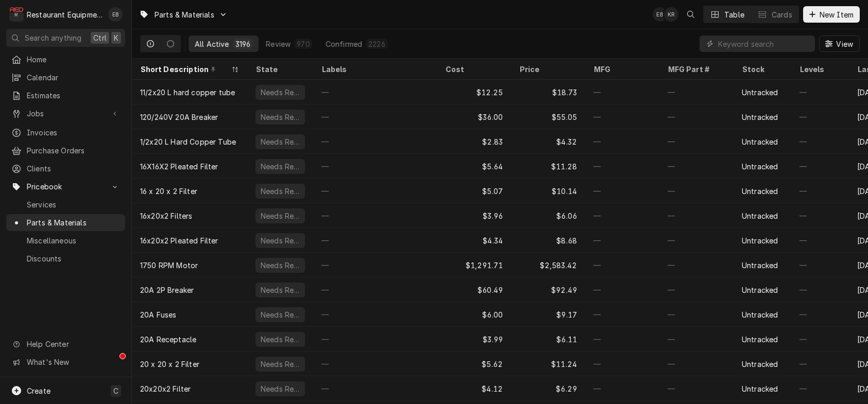  I want to click on button: View, so click(839, 44).